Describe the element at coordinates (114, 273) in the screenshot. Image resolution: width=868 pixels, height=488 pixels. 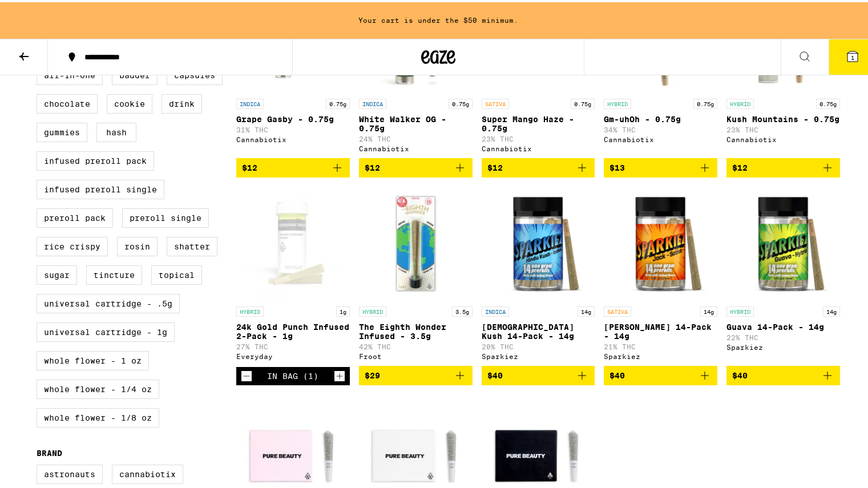
I see `label: Tincture` at that location.